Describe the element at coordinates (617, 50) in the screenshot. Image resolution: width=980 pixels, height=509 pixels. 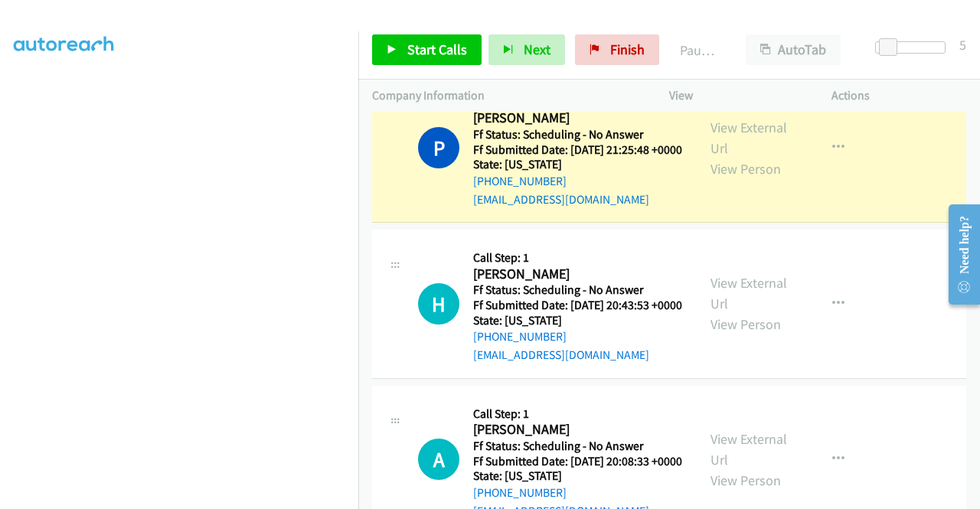
I see `a: Finish` at that location.